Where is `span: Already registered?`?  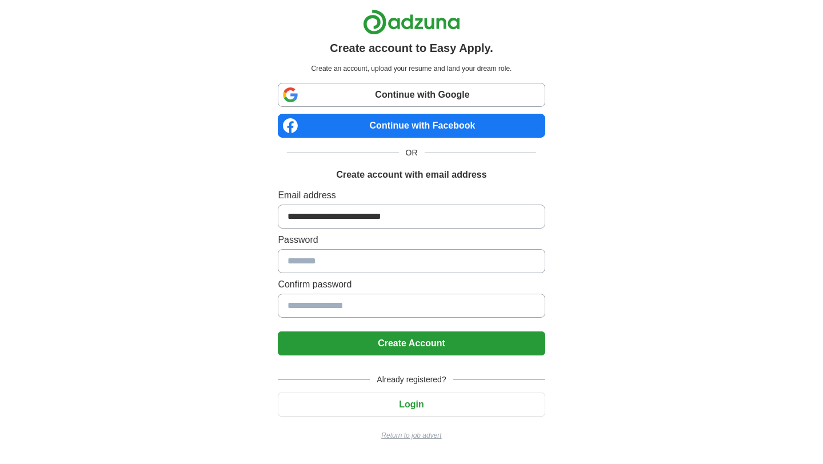
span: Already registered? is located at coordinates (411, 379).